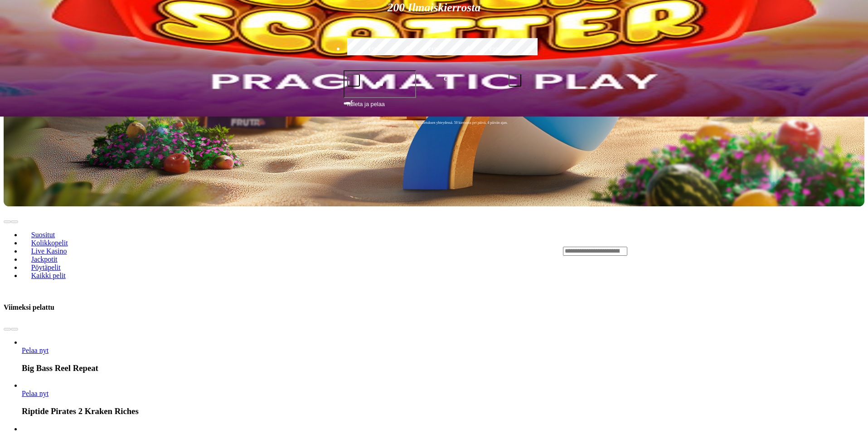 The image size is (868, 434). What do you see at coordinates (49, 242) in the screenshot?
I see `span: Kolikkopelit` at bounding box center [49, 242].